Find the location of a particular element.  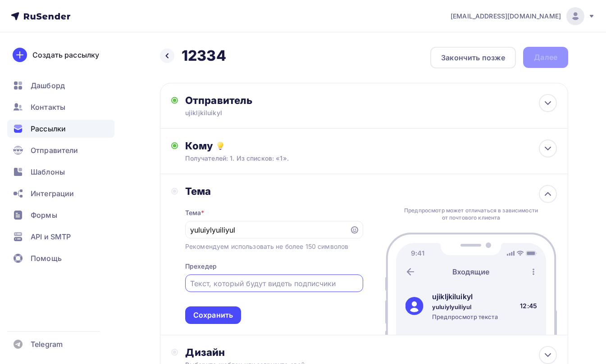

span: Дашборд is located at coordinates (48, 85).